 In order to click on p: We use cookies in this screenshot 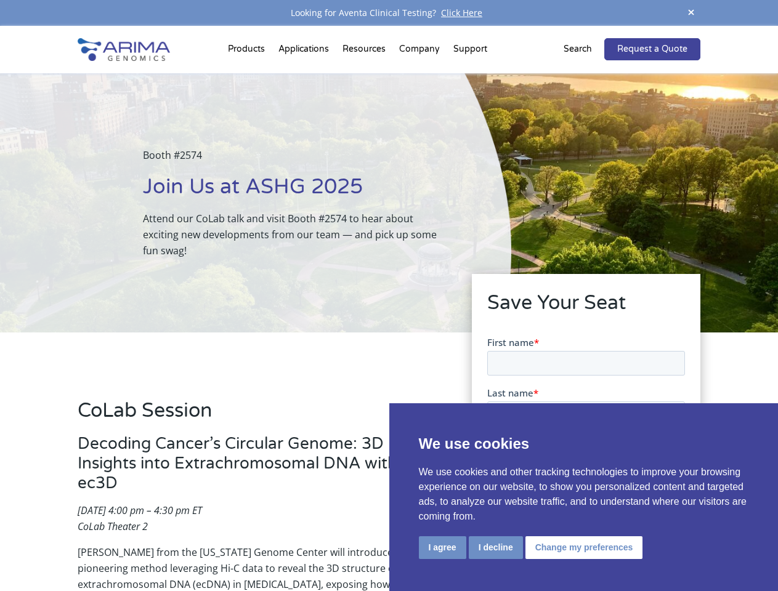, I will do `click(584, 444)`.